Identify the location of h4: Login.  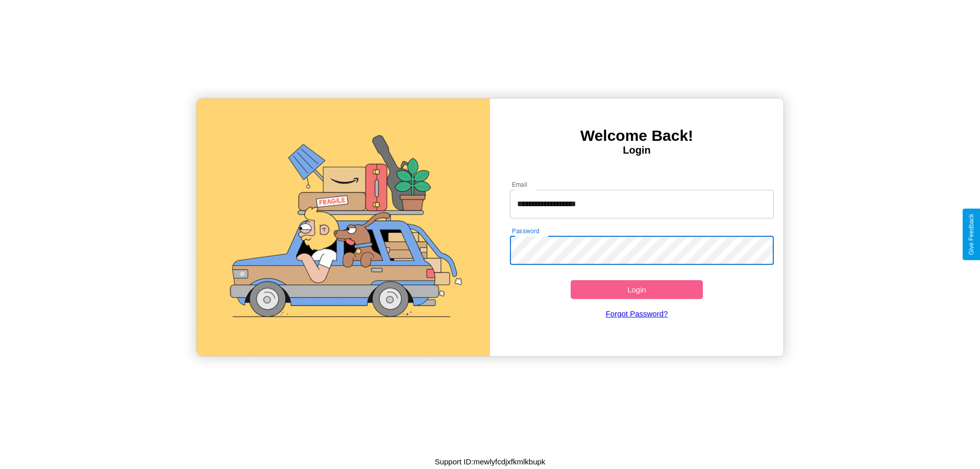
(637, 150).